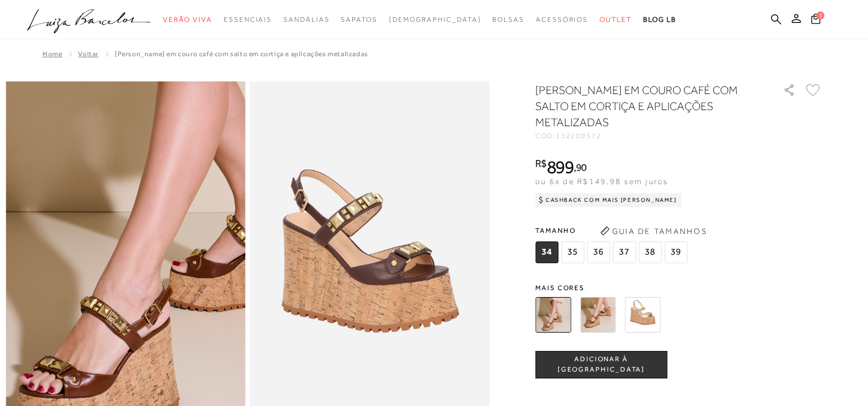 This screenshot has width=868, height=406. Describe the element at coordinates (650, 136) in the screenshot. I see `div: CÓD:` at that location.